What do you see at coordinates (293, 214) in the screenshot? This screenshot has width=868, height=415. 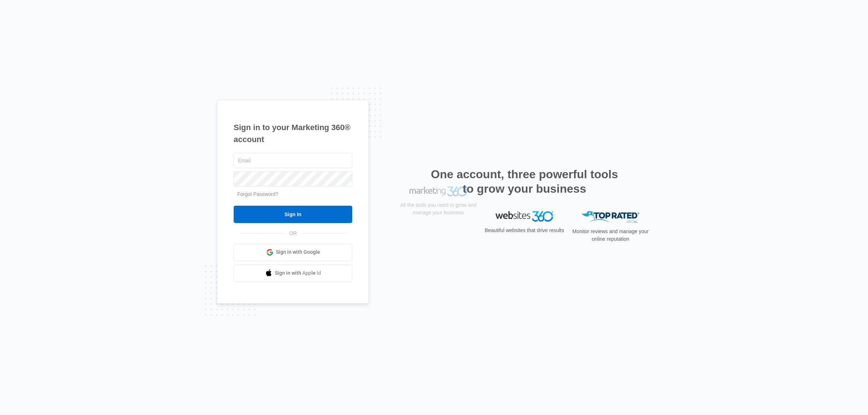 I see `input: Sign In` at bounding box center [293, 214].